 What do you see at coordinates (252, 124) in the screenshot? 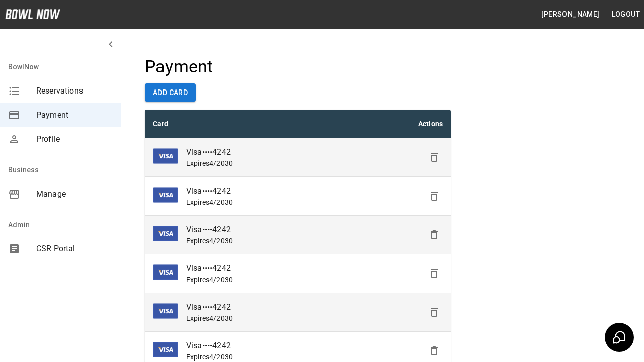
I see `th: Card` at bounding box center [252, 124].